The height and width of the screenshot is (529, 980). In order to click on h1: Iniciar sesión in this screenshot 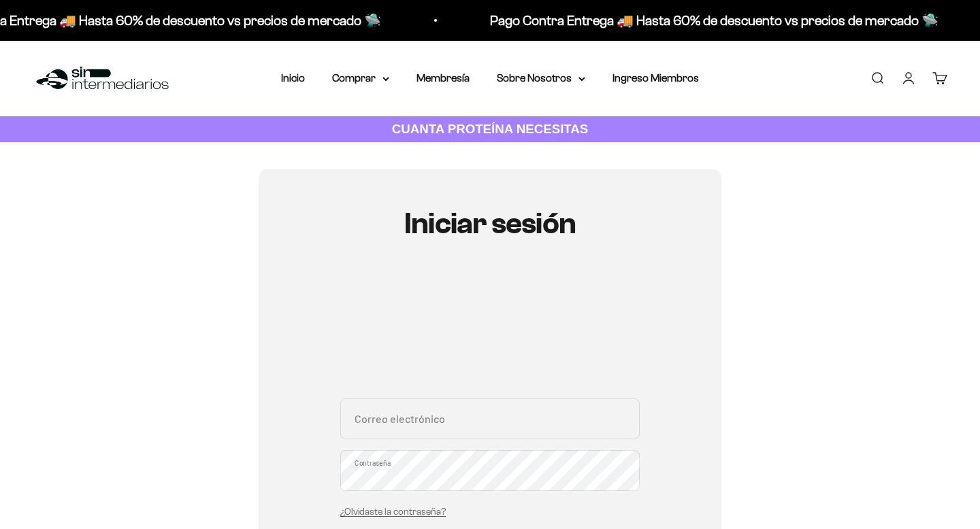, I will do `click(490, 223)`.